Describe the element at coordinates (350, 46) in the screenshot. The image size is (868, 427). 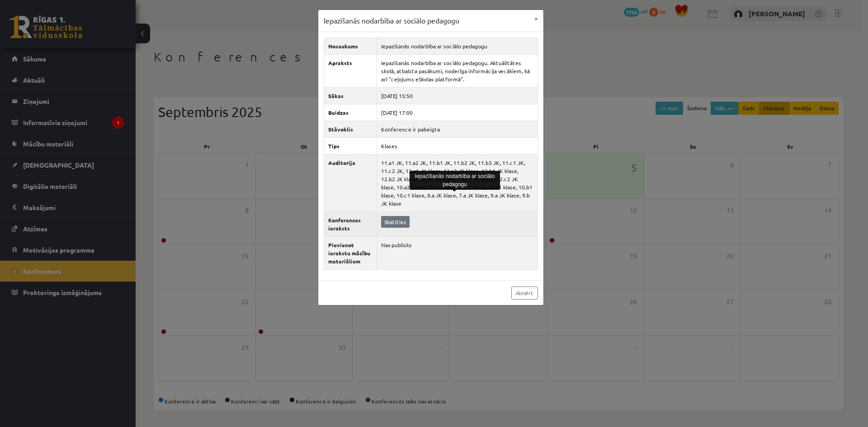
I see `th: Nosaukums` at that location.